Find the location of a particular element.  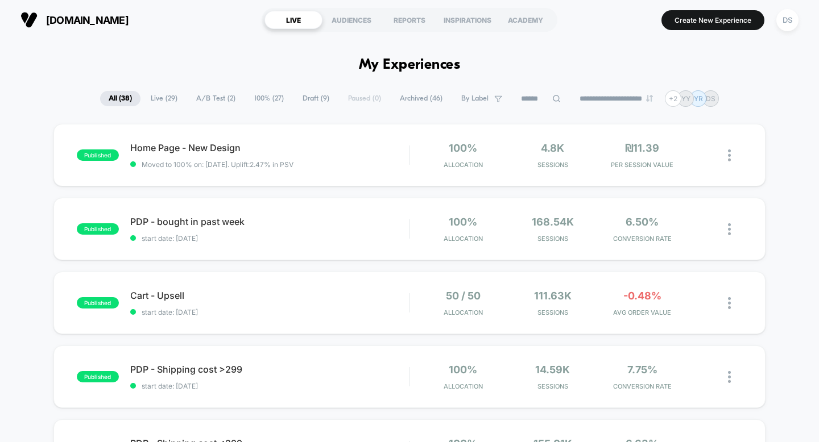

div: AUDIENCES is located at coordinates (351, 20).